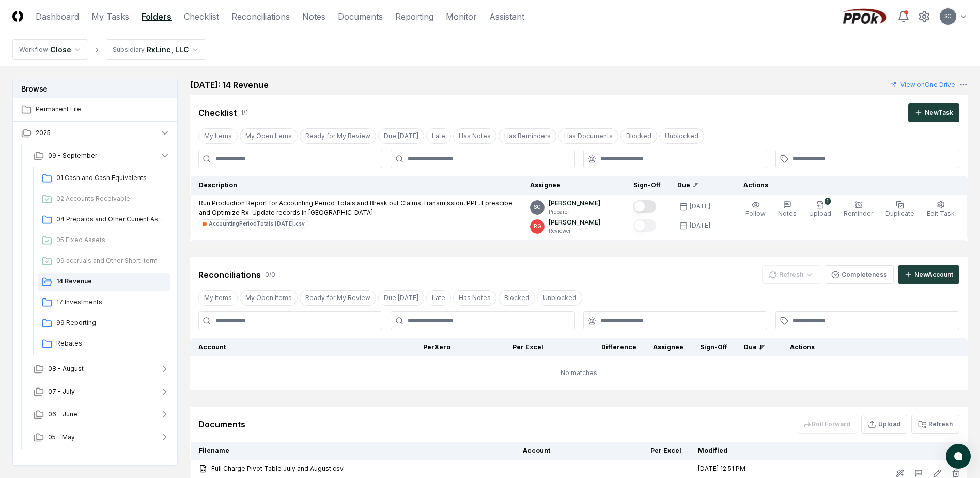 The width and height of the screenshot is (980, 478). Describe the element at coordinates (95, 297) in the screenshot. I see `div: 2025` at that location.